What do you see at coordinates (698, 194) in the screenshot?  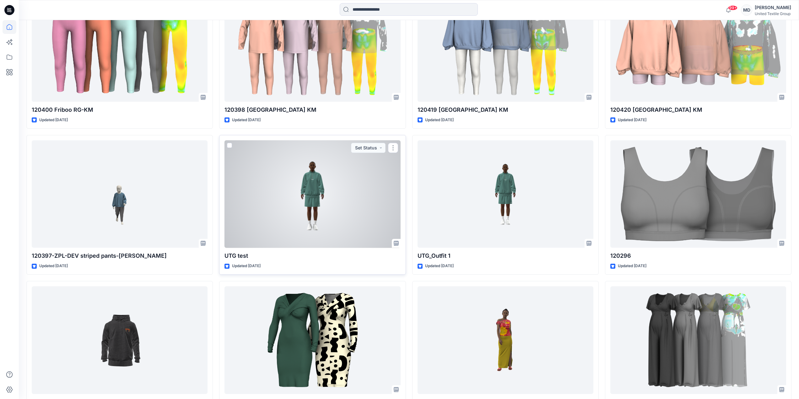 I see `a: 120296` at bounding box center [698, 194].